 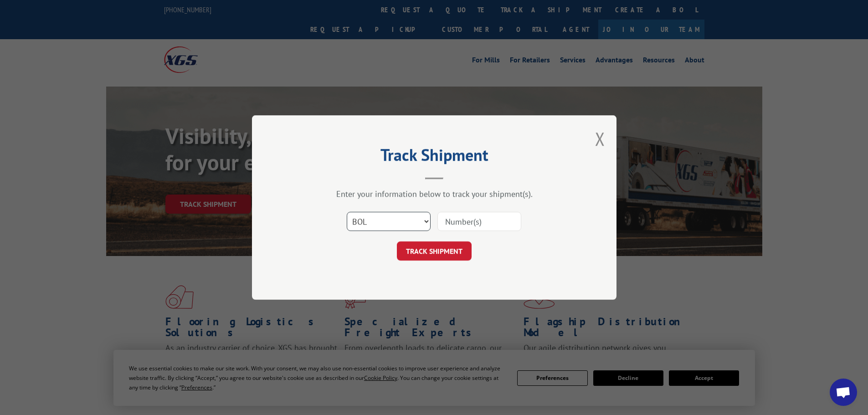 I want to click on div: Open chat, so click(x=843, y=393).